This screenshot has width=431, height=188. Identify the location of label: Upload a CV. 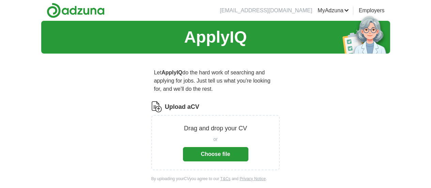
(182, 107).